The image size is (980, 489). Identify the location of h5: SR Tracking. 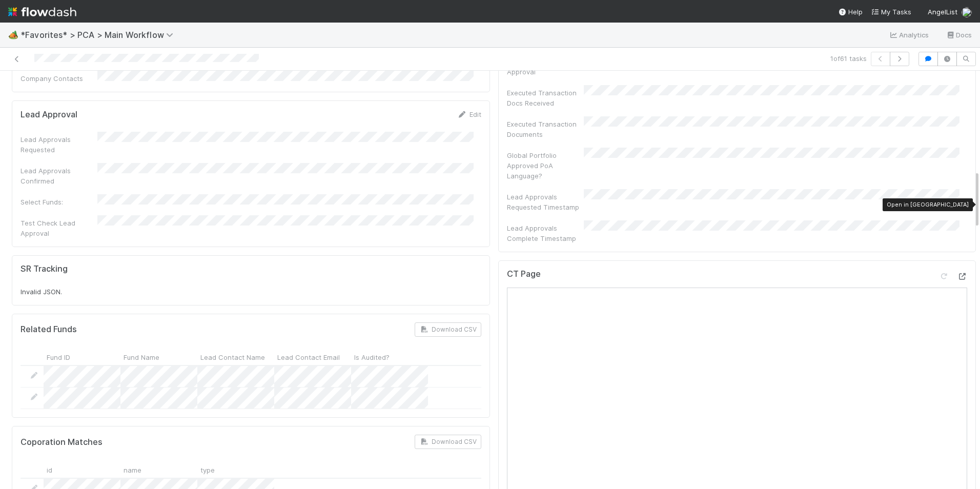
(44, 269).